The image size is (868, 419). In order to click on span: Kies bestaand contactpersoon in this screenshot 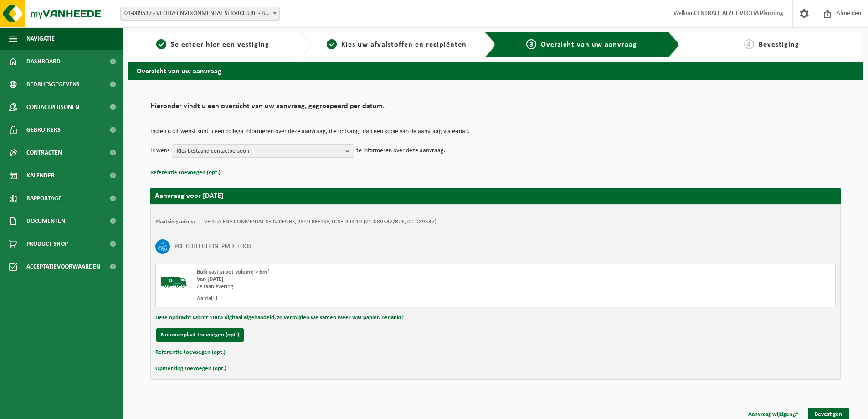, I will do `click(259, 151)`.